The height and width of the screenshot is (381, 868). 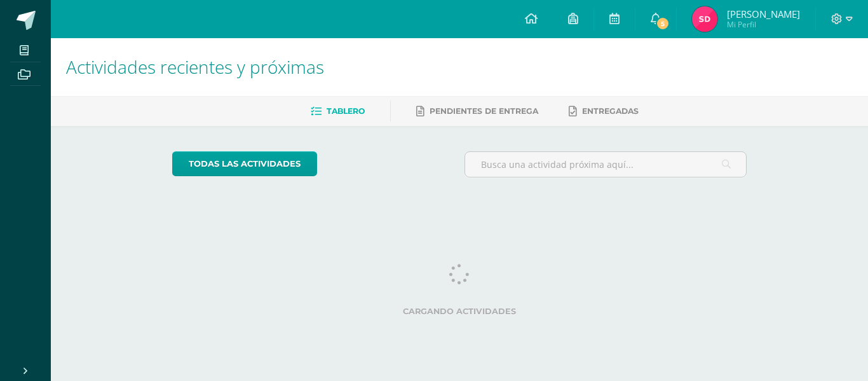 What do you see at coordinates (459, 311) in the screenshot?
I see `label: Cargando actividades` at bounding box center [459, 311].